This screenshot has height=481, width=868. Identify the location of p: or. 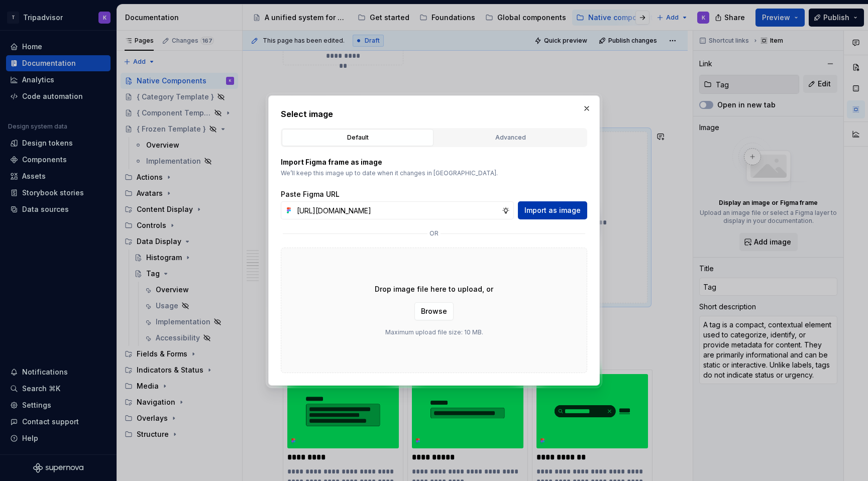
(434, 233).